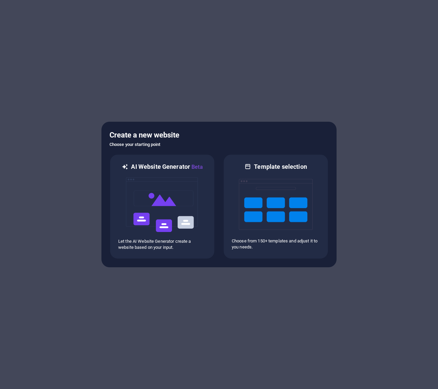 This screenshot has height=389, width=438. Describe the element at coordinates (276, 206) in the screenshot. I see `div: Template selectionChoose from 150+ templates and adjust it to you needs.` at that location.